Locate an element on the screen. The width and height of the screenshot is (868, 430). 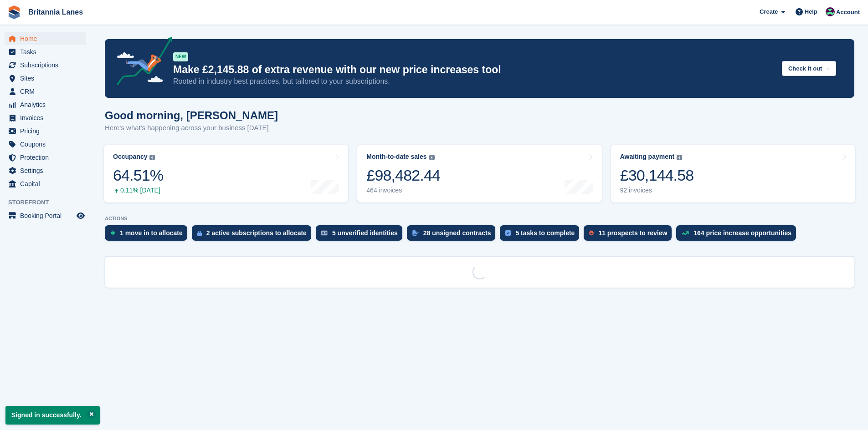
span: Tasks is located at coordinates (47, 52).